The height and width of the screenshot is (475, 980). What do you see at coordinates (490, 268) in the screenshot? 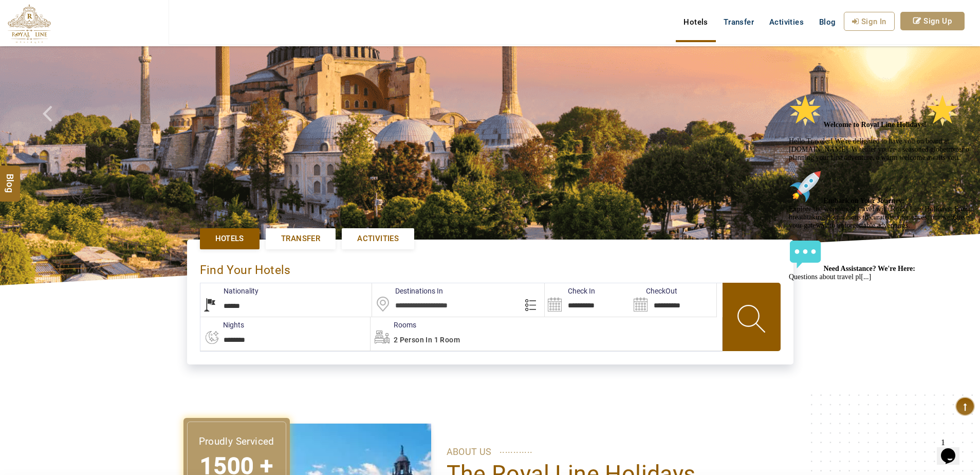
I see `div: Find Your Hotels` at bounding box center [490, 268].